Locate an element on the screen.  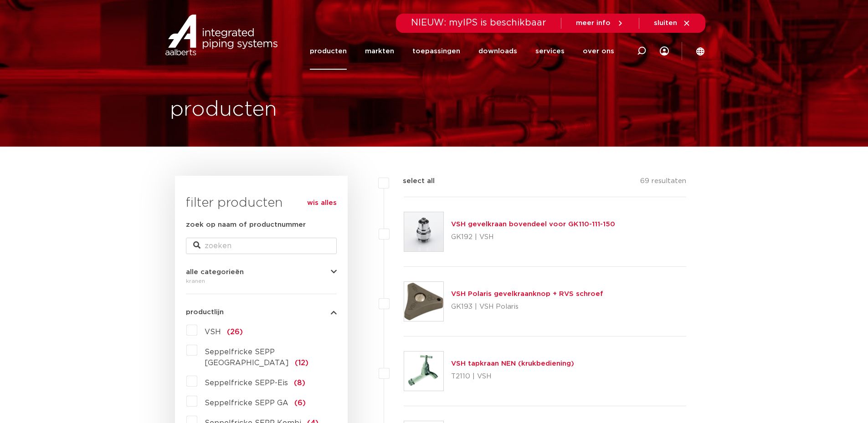
span: Seppelfricke SEPP GA is located at coordinates (246, 403).